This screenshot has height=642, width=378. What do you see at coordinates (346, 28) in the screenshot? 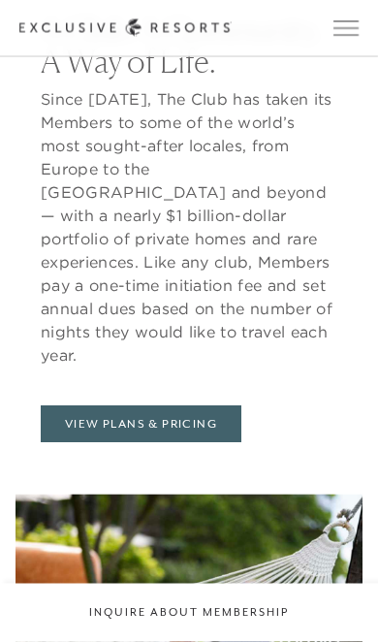
I see `button: Open navigation` at bounding box center [346, 28].